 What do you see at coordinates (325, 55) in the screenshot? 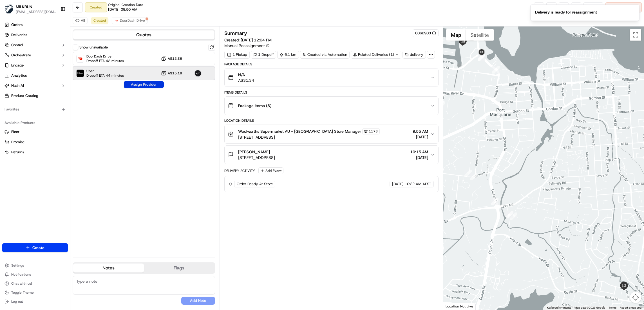
I see `div: Created via Automation` at bounding box center [325, 55].